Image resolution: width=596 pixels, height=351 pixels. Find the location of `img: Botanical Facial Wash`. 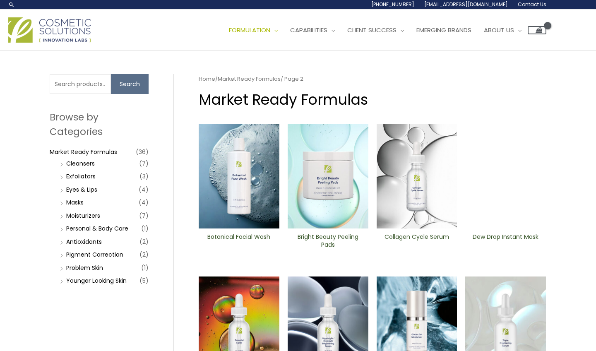

img: Botanical Facial Wash is located at coordinates (239, 176).